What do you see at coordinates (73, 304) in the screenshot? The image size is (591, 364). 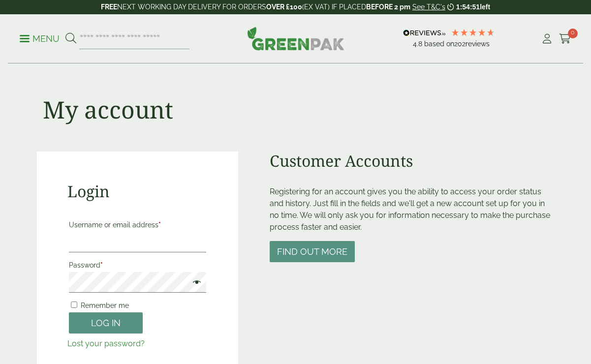 I see `input: Remember me` at bounding box center [73, 304].